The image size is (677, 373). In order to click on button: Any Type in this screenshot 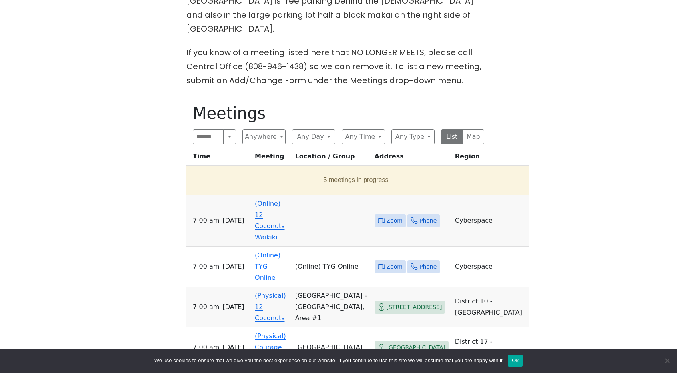, I will do `click(413, 137)`.